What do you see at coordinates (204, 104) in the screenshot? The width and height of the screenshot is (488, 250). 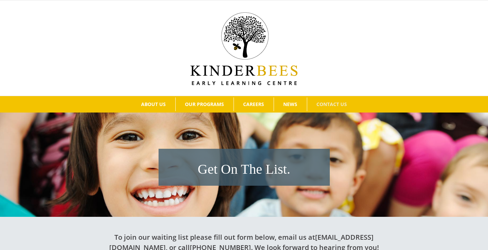 I see `span: OUR PROGRAMS` at bounding box center [204, 104].